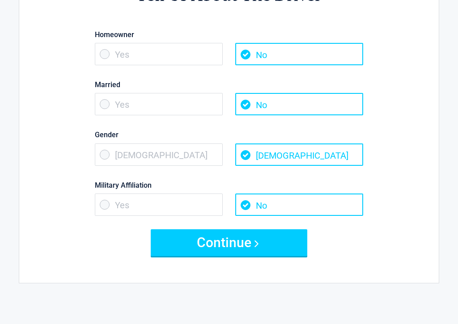 The width and height of the screenshot is (458, 324). Describe the element at coordinates (229, 185) in the screenshot. I see `label: Military Affiliation` at that location.